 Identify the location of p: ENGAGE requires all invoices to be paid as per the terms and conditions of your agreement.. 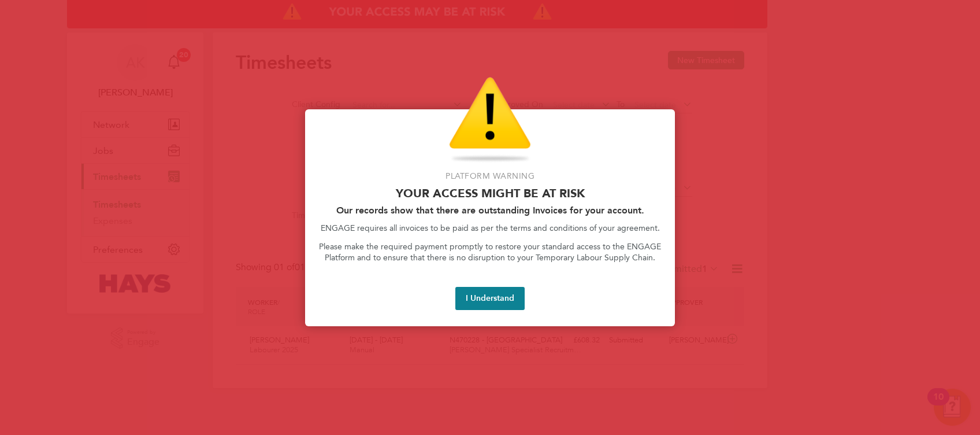
(490, 229).